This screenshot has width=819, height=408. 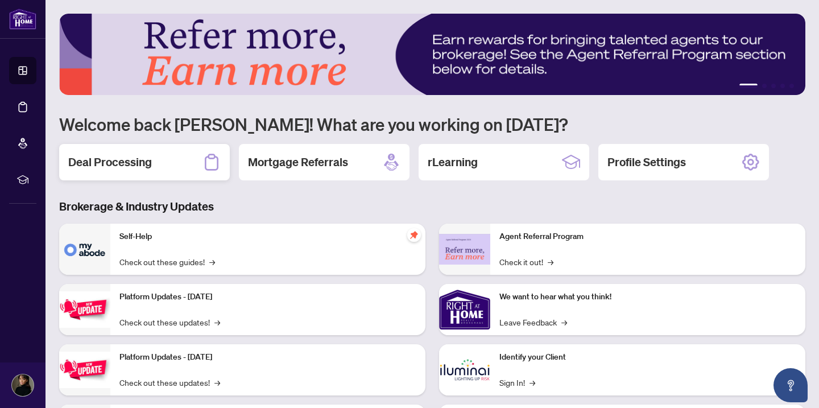 What do you see at coordinates (648, 237) in the screenshot?
I see `p: Agent Referral Program` at bounding box center [648, 237].